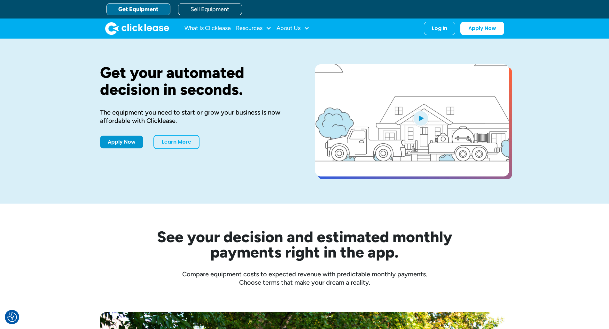  What do you see at coordinates (439, 28) in the screenshot?
I see `div: Log In` at bounding box center [439, 28].